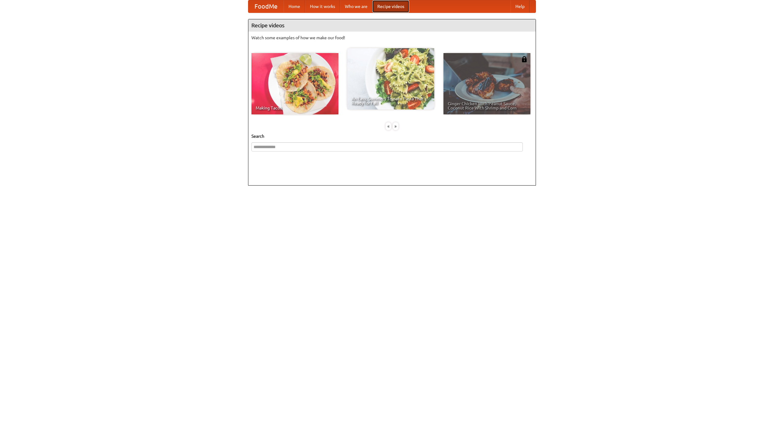  What do you see at coordinates (525, 59) in the screenshot?
I see `img: 483408.png` at bounding box center [525, 59].